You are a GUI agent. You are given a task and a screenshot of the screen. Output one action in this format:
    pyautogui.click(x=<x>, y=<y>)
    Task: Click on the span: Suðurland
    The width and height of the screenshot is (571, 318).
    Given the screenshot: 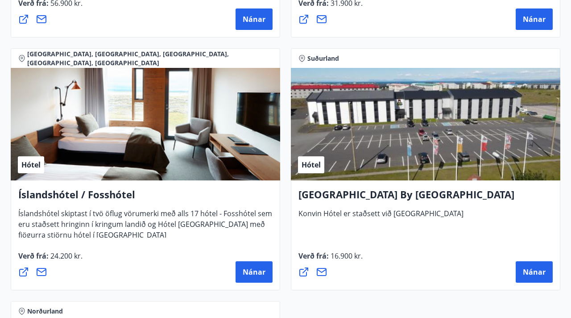 What is the action you would take?
    pyautogui.click(x=323, y=58)
    